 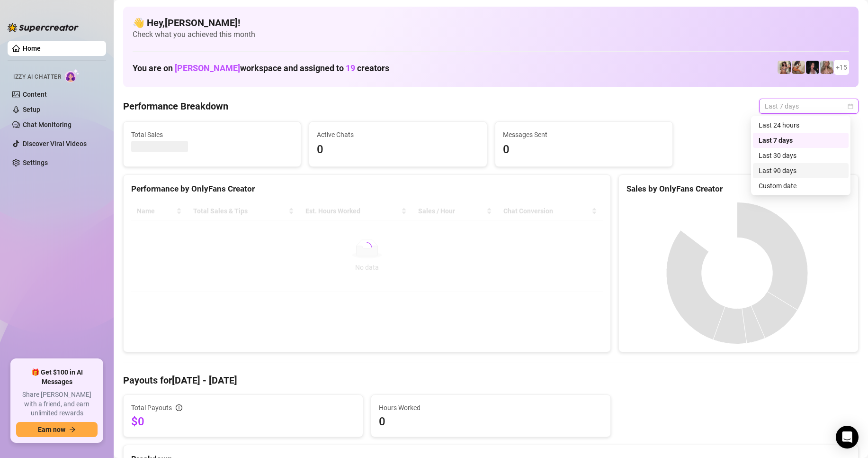 I want to click on button: Earn nowarrow-right, so click(x=57, y=430).